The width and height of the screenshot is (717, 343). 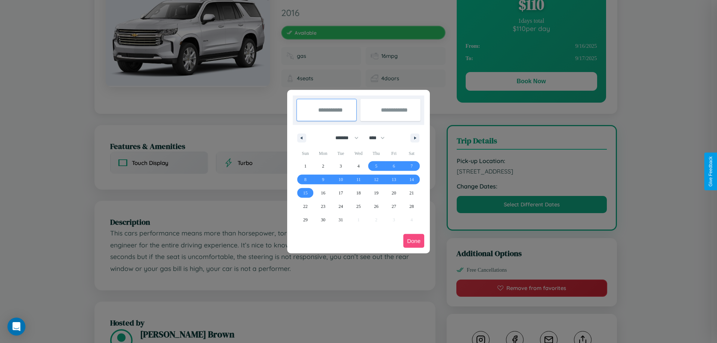 What do you see at coordinates (376, 166) in the screenshot?
I see `span: 5` at bounding box center [376, 166].